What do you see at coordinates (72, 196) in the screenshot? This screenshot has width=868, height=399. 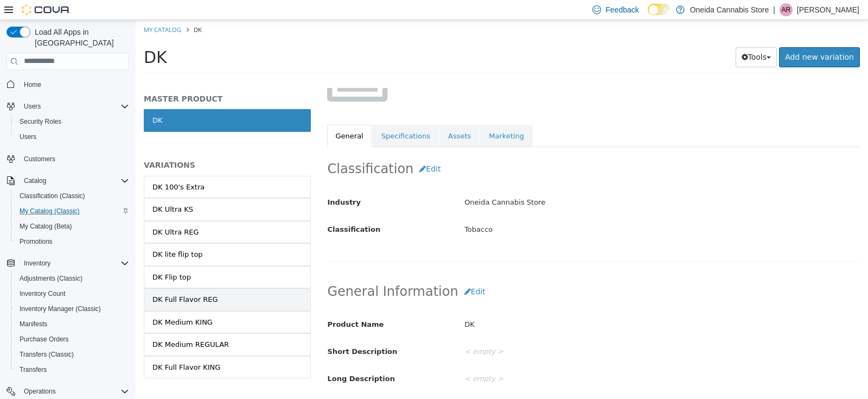 I see `span: Classification (Classic)` at bounding box center [72, 196].